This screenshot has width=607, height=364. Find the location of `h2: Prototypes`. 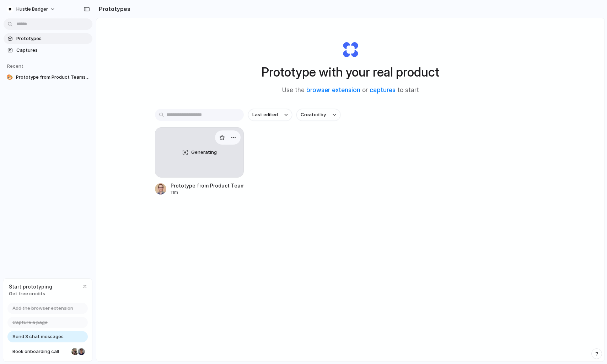

h2: Prototypes is located at coordinates (113, 9).